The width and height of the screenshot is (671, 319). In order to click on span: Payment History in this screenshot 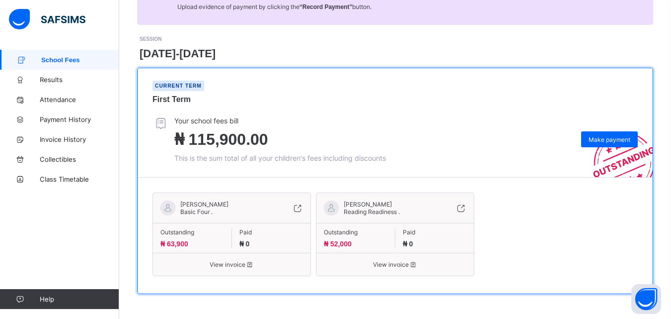, I will do `click(80, 119)`.